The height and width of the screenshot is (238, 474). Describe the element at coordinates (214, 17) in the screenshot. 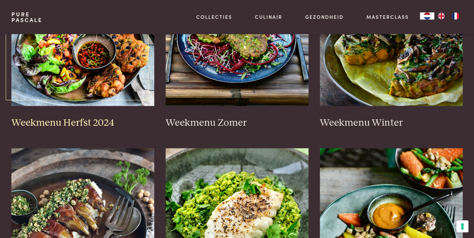

I see `a: Collecties` at that location.